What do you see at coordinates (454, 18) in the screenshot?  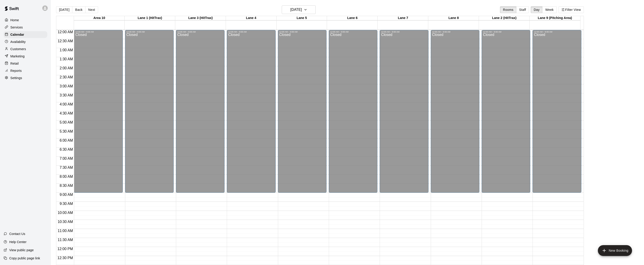 I see `div: Lane 8` at bounding box center [454, 18].